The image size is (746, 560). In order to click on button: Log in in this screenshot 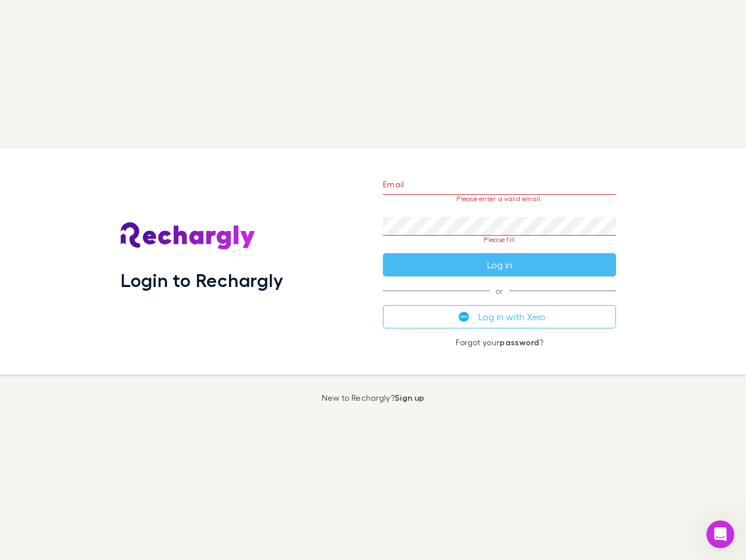, I will do `click(500, 265)`.